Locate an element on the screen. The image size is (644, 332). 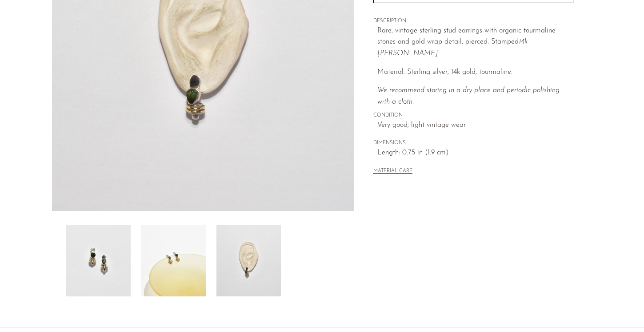
span: CONDITION is located at coordinates (474, 116).